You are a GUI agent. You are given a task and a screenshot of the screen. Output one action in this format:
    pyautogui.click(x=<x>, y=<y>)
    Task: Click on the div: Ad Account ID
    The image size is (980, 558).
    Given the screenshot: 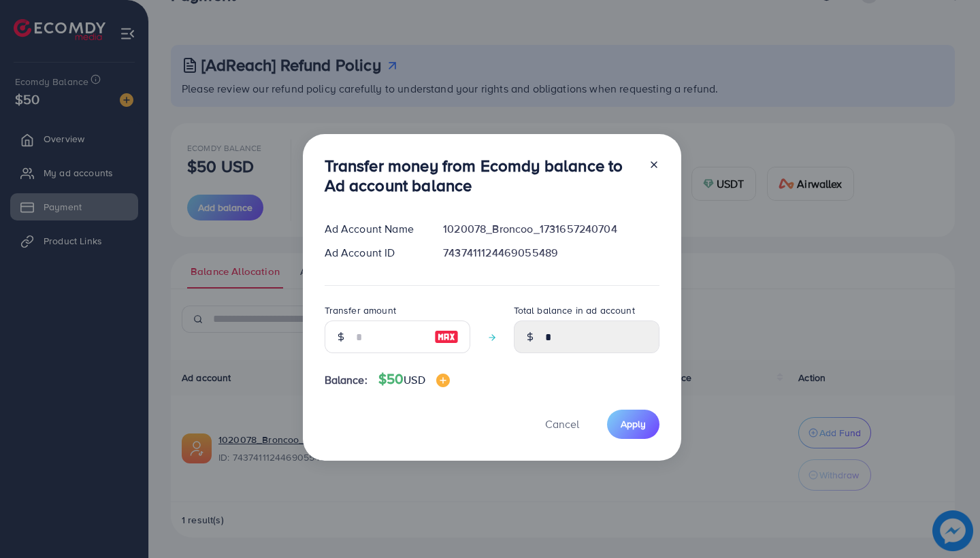 What is the action you would take?
    pyautogui.click(x=372, y=252)
    